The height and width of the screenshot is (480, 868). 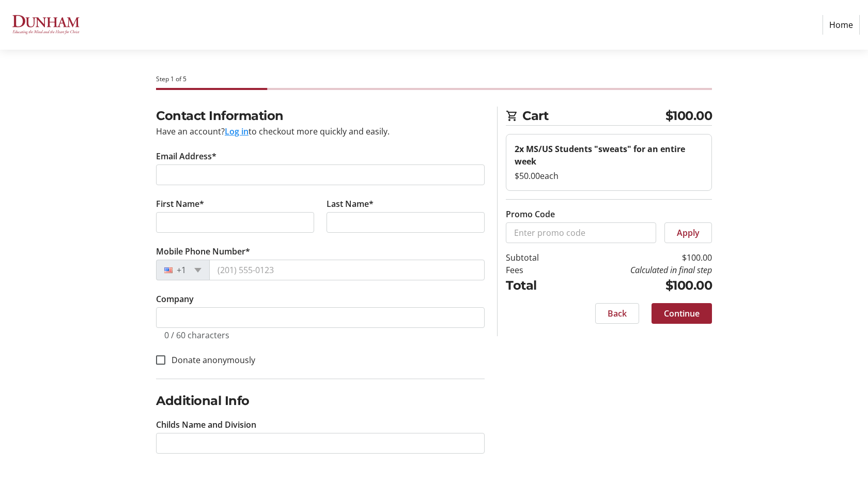 What do you see at coordinates (321, 131) in the screenshot?
I see `div: Have an account? to checkout more quickly and easily.` at bounding box center [321, 131].